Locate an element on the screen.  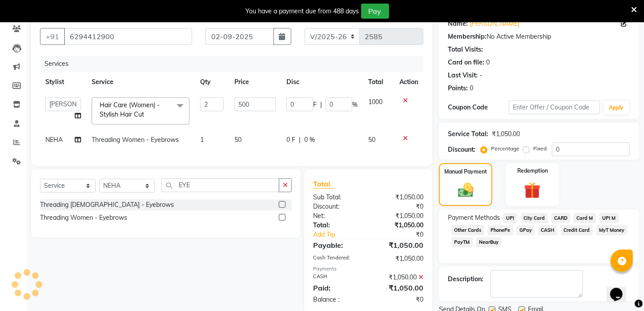
th: Disc is located at coordinates (322, 82).